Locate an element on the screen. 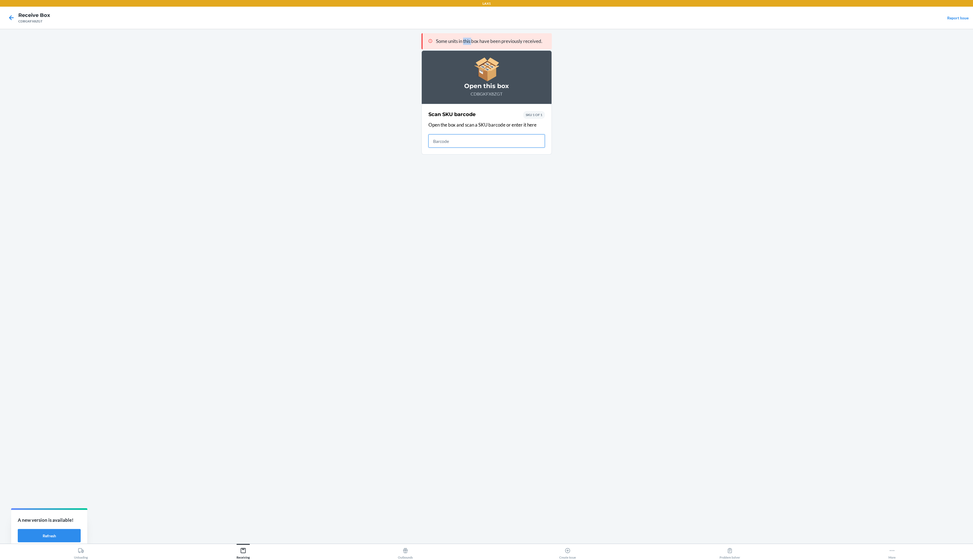 This screenshot has width=973, height=560. p: LAX1 is located at coordinates (486, 3).